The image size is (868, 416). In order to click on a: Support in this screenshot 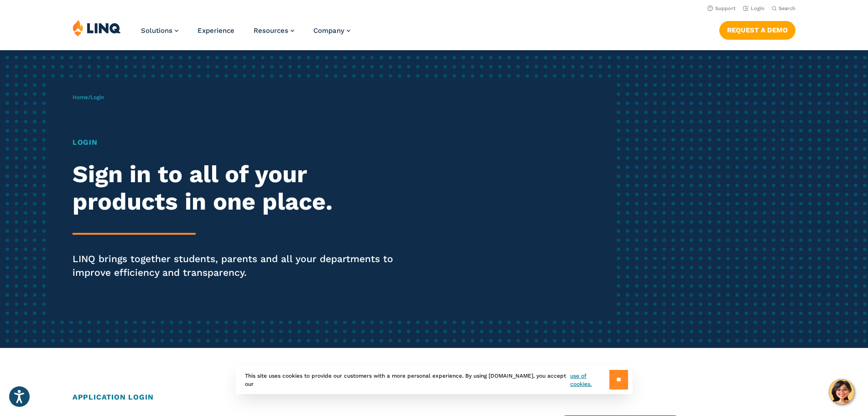, I will do `click(721, 8)`.